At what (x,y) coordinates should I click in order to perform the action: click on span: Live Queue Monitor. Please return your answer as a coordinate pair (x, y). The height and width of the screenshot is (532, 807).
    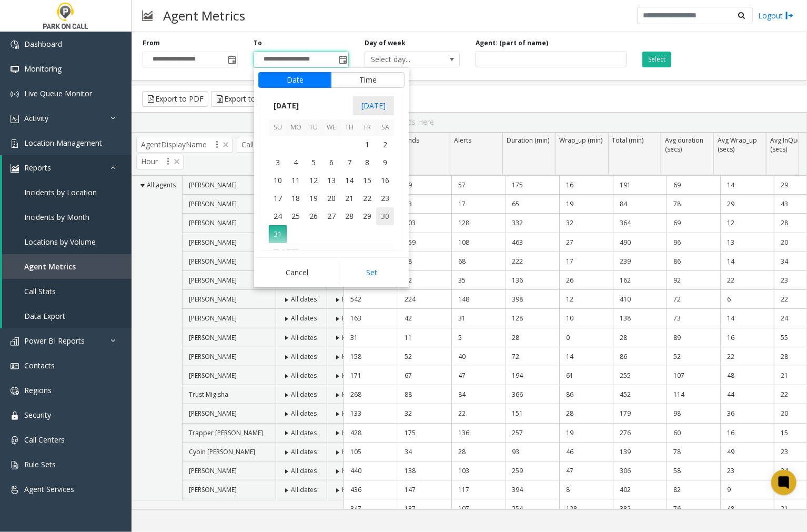
    Looking at the image, I should click on (57, 93).